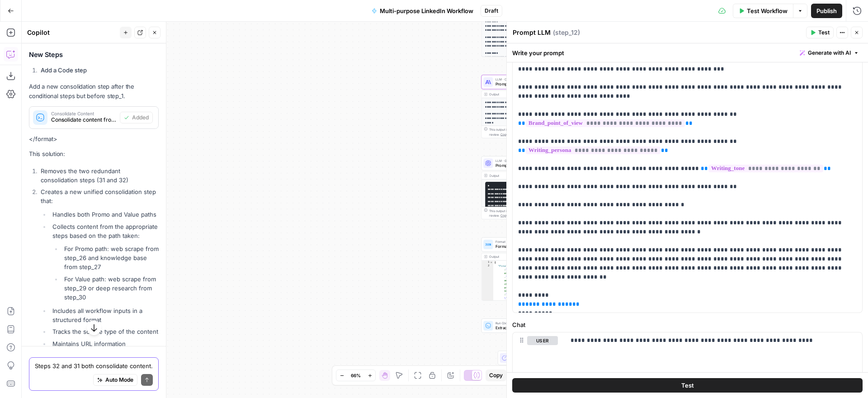  What do you see at coordinates (99, 175) in the screenshot?
I see `li: Removes the two redundant consolidation steps (31 and 32)` at bounding box center [99, 175].